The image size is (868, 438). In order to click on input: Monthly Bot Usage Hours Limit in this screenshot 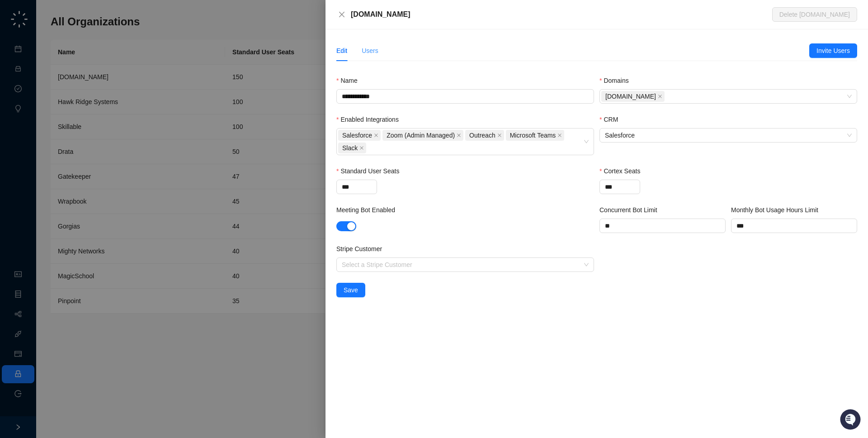, I will do `click(794, 226)`.